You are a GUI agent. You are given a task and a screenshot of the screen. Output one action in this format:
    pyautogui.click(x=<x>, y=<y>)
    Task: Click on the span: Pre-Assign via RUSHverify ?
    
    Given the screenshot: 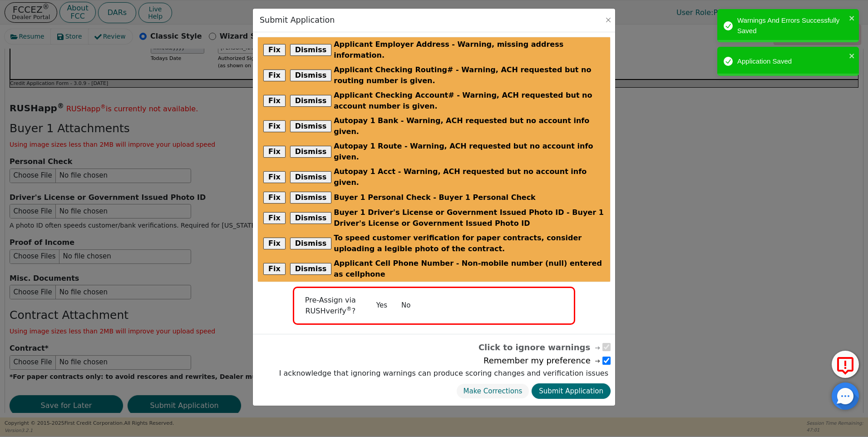 What is the action you would take?
    pyautogui.click(x=330, y=306)
    